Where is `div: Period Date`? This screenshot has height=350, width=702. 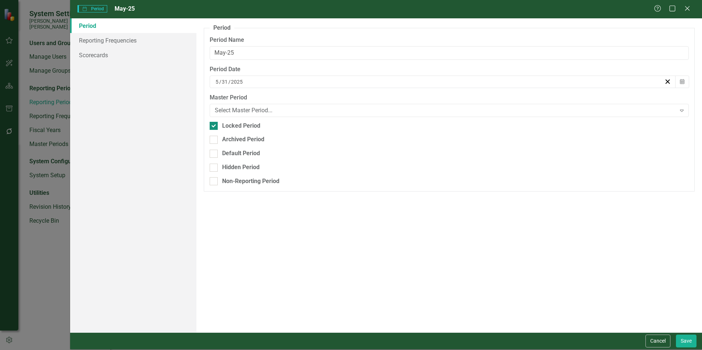
div: Period Date is located at coordinates (449, 69).